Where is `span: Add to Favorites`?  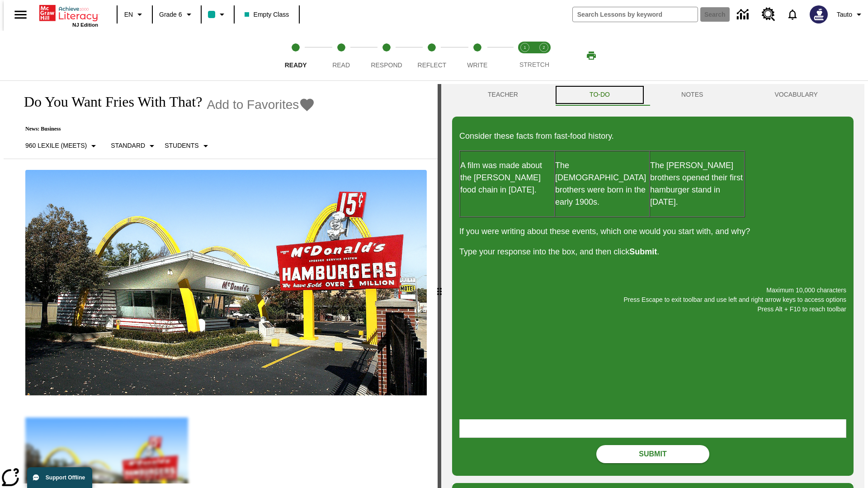 span: Add to Favorites is located at coordinates (253, 104).